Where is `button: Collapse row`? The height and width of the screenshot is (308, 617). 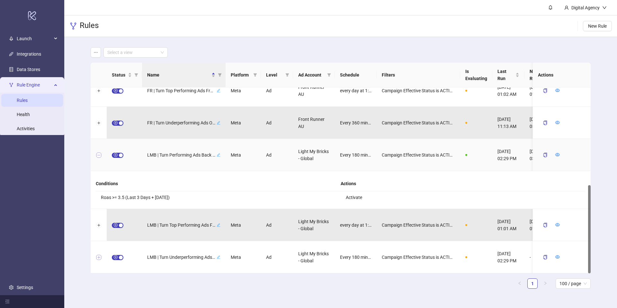
button: Collapse row is located at coordinates (99, 155).